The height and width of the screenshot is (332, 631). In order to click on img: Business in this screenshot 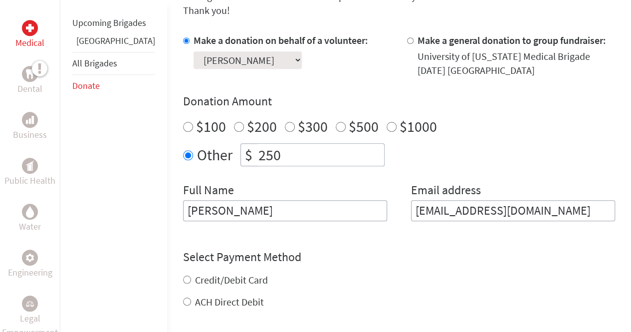, I will do `click(30, 120)`.